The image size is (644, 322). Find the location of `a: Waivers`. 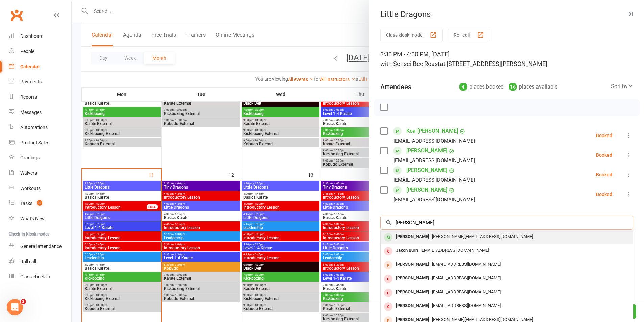

a: Waivers is located at coordinates (40, 173).